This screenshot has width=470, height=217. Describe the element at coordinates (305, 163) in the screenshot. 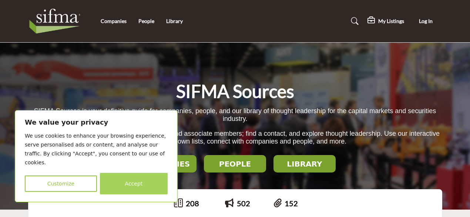

I see `button: LIBRARY` at that location.